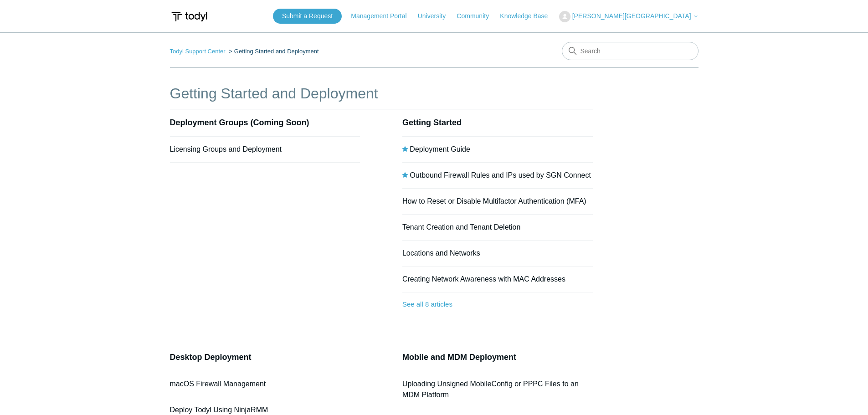 Image resolution: width=868 pixels, height=415 pixels. I want to click on a: Creating Network Awareness with MAC Addresses, so click(484, 279).